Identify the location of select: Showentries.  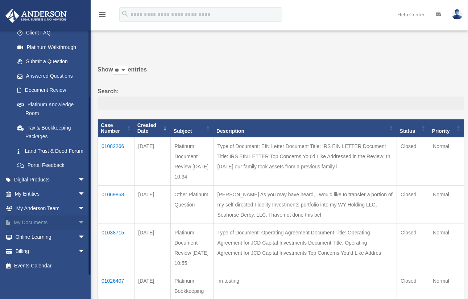
(120, 70).